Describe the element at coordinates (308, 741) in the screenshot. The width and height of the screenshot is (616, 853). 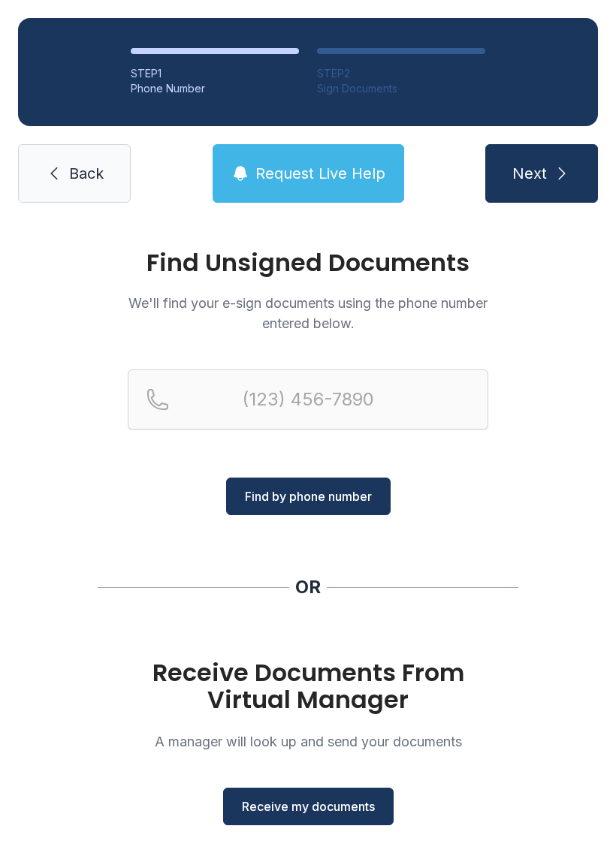
I see `p: A manager will look up and send your documents` at that location.